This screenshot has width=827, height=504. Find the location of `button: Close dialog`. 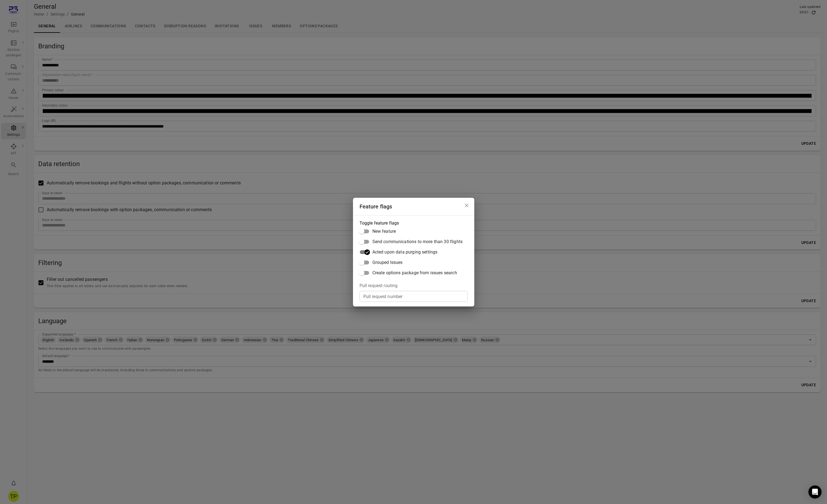

button: Close dialog is located at coordinates (466, 205).